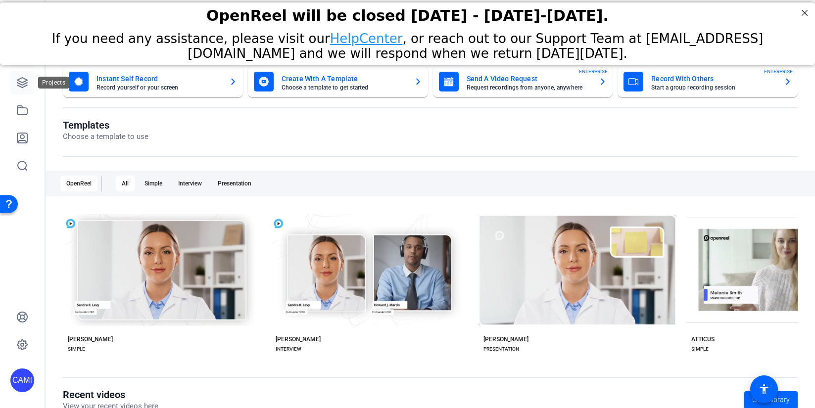 This screenshot has height=408, width=815. What do you see at coordinates (708, 82) in the screenshot?
I see `button: Record With OthersStart a group recording sessionENTERPRISE` at bounding box center [708, 82].